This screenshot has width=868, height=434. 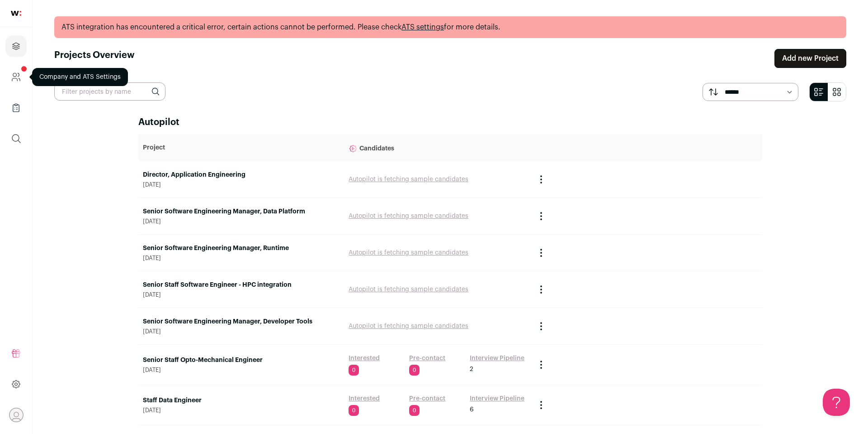 What do you see at coordinates (17, 415) in the screenshot?
I see `button: Open dropdown` at bounding box center [17, 415].